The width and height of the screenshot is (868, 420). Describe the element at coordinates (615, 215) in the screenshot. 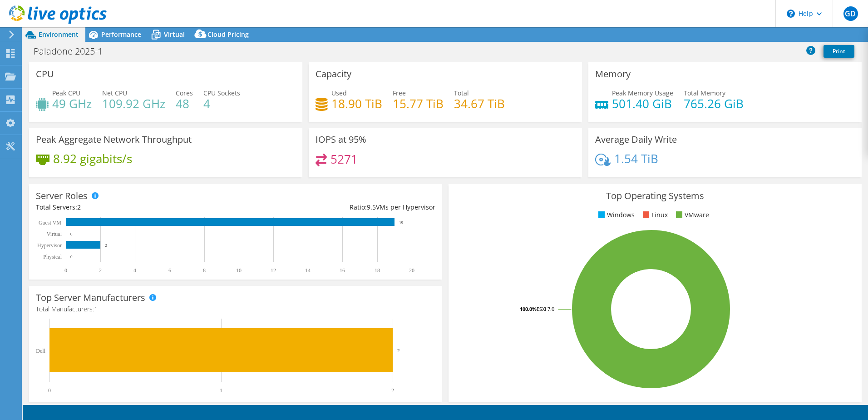

I see `li: Windows` at that location.